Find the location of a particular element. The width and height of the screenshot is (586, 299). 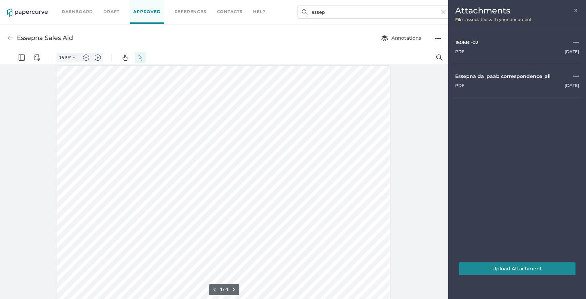

button: Select is located at coordinates (140, 6).